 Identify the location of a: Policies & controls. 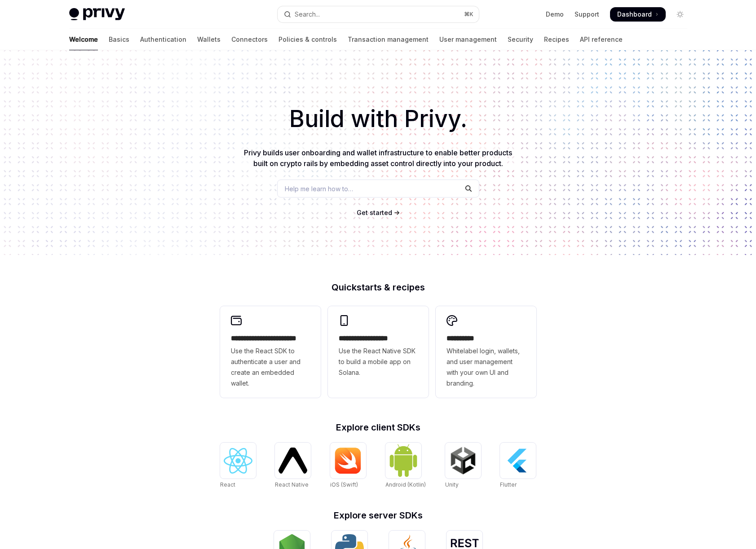
(308, 39).